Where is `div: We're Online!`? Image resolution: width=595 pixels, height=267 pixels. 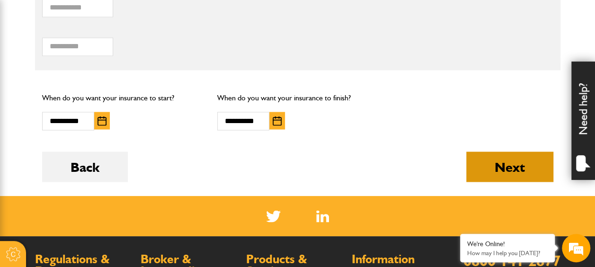
div: We're Online! is located at coordinates (508, 244).